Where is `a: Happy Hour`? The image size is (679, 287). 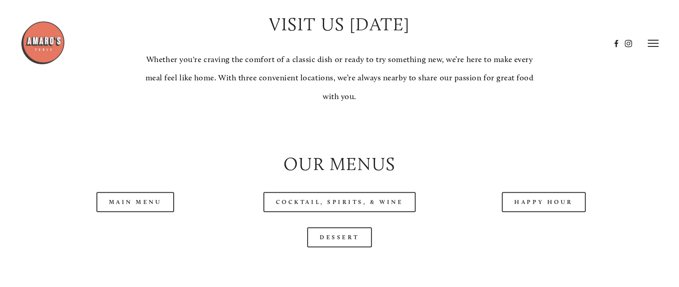 a: Happy Hour is located at coordinates (544, 202).